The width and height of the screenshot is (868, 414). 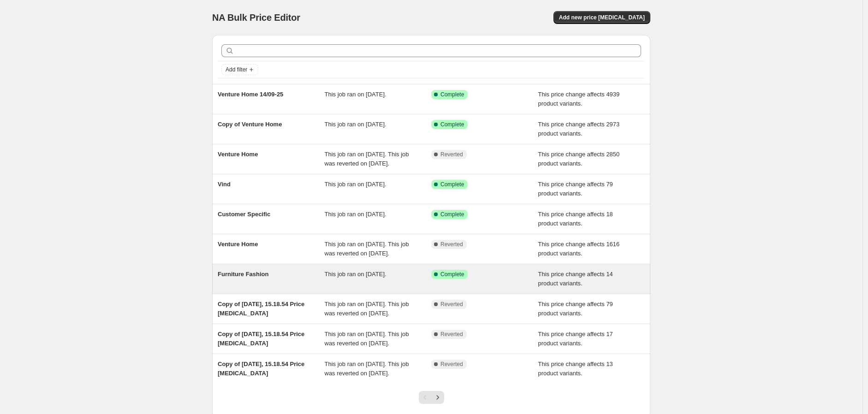 What do you see at coordinates (431, 398) in the screenshot?
I see `nav: Pagination` at bounding box center [431, 398].